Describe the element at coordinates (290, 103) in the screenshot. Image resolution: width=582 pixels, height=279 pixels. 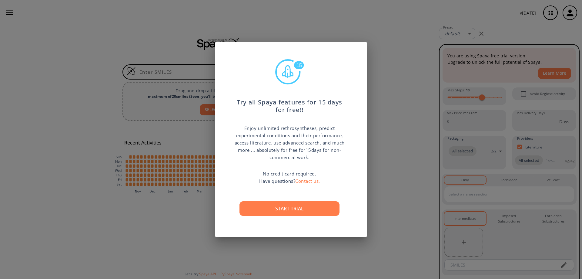
I see `p: Try all Spaya features for 15 days for free!!` at that location.